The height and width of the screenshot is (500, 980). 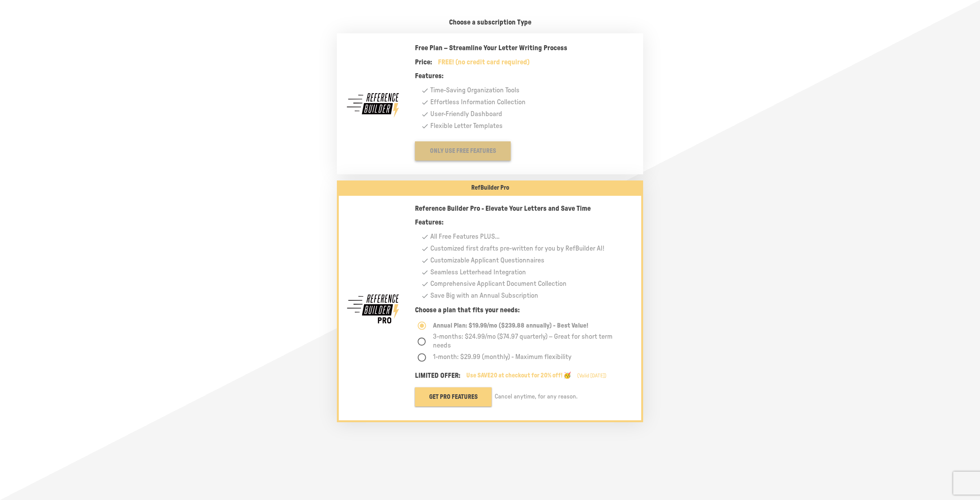 I want to click on p: 1-month: $29.99 (monthly) - Maximum flexibility, so click(x=503, y=357).